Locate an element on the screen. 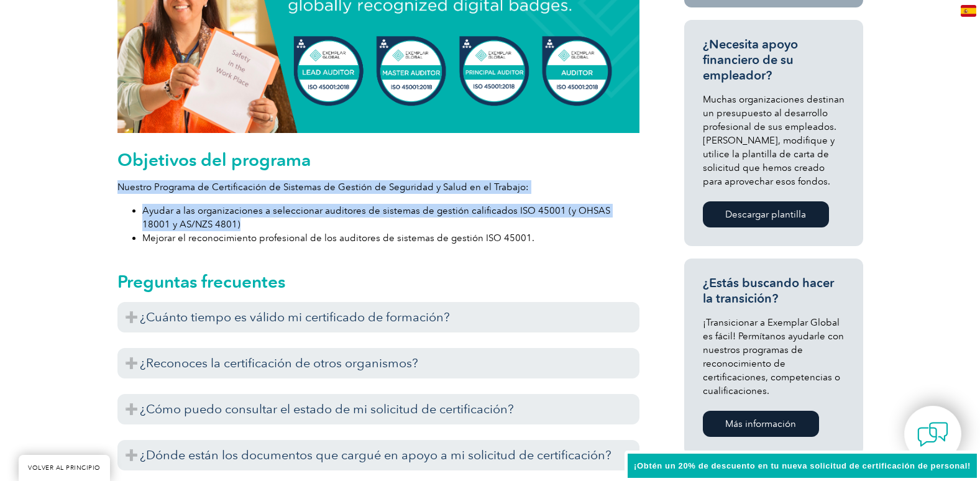 The image size is (980, 481). font: Preguntas frecuentes is located at coordinates (202, 281).